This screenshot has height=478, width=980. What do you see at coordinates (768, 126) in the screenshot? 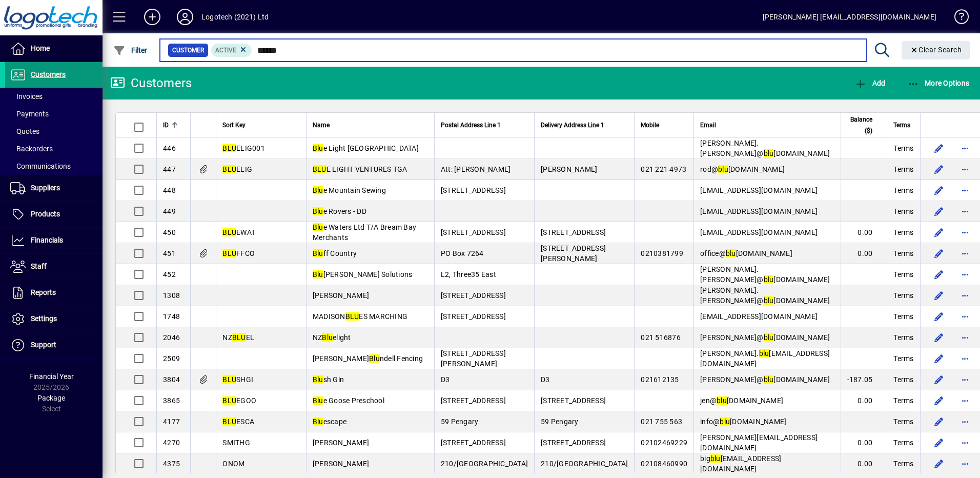
I see `div: Email` at bounding box center [768, 126].